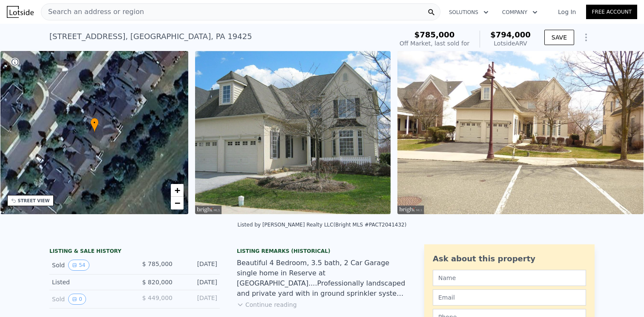 Image resolution: width=644 pixels, height=317 pixels. I want to click on span: $ 820,000, so click(157, 283).